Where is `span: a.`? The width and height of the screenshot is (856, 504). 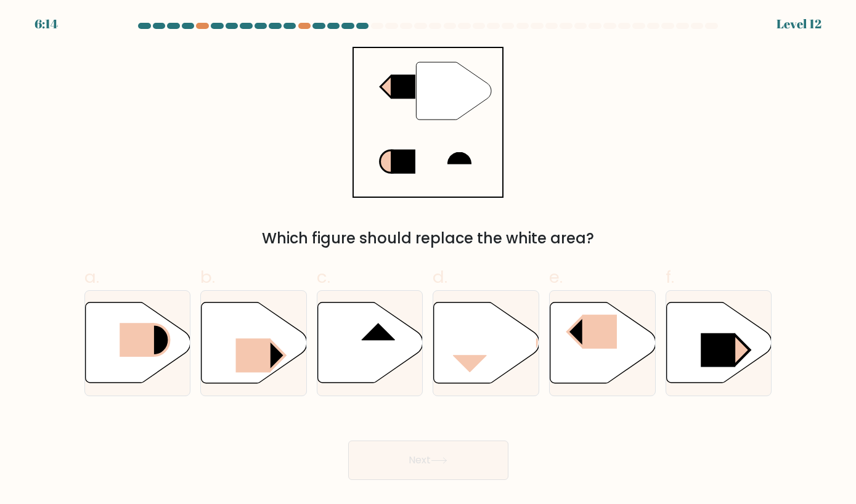
span: a. is located at coordinates (92, 277).